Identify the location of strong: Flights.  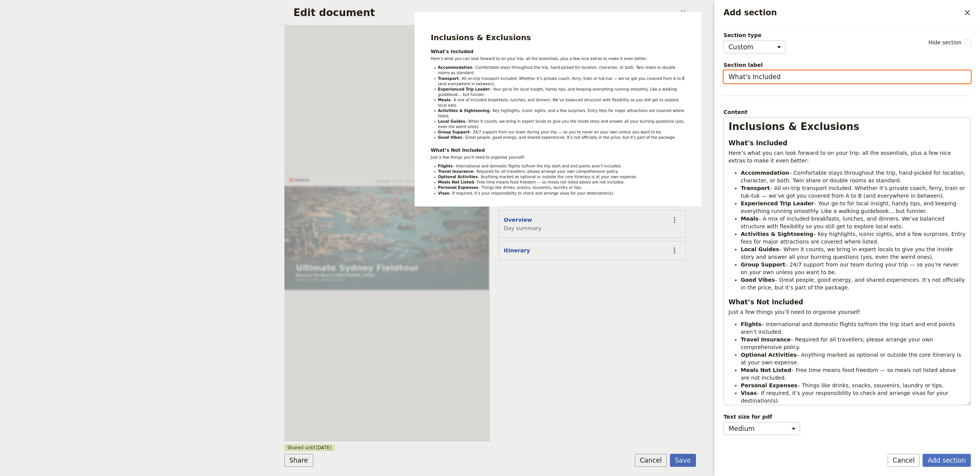
(751, 324).